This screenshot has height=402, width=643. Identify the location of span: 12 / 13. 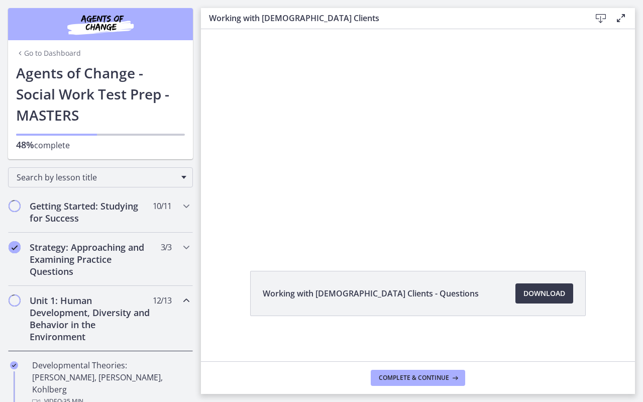
(162, 300).